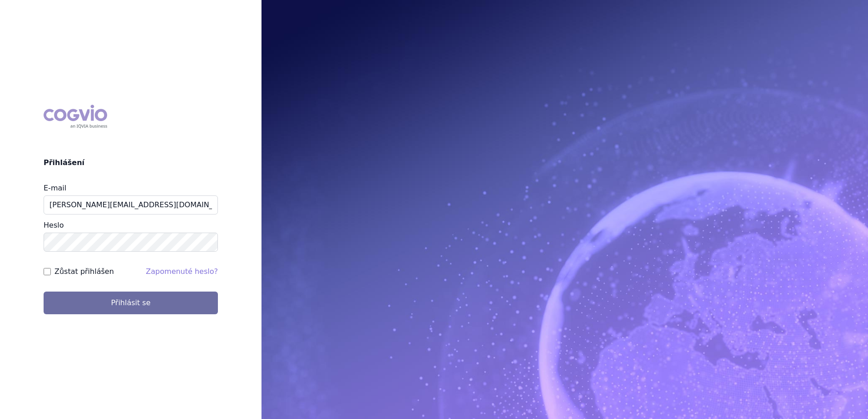  I want to click on label: E-mail, so click(55, 188).